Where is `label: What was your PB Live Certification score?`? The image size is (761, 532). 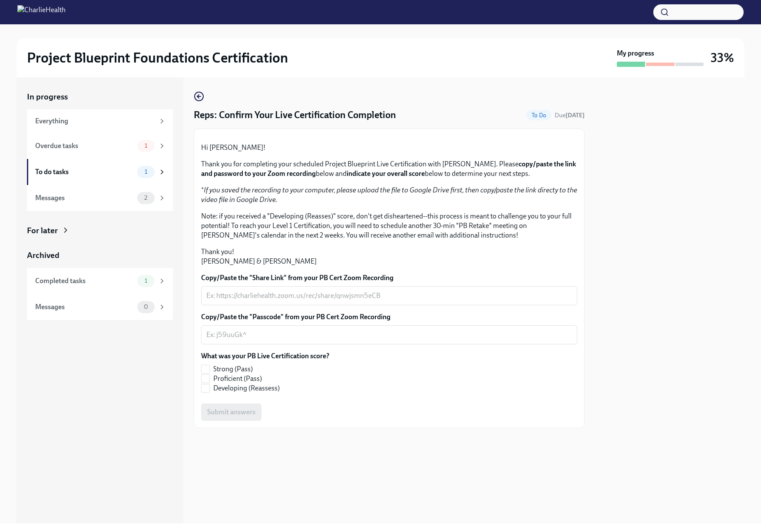
label: What was your PB Live Certification score? is located at coordinates (265, 356).